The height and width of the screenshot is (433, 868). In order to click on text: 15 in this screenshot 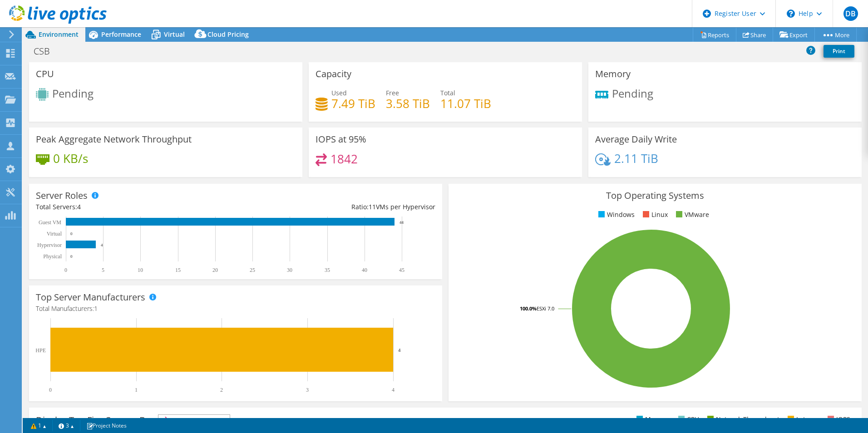, I will do `click(178, 270)`.